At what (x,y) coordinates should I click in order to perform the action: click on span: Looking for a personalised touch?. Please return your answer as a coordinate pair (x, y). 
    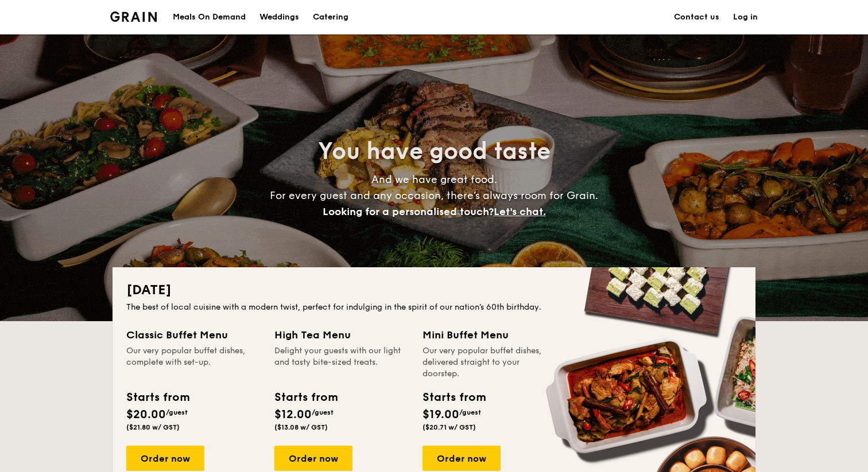
    Looking at the image, I should click on (408, 212).